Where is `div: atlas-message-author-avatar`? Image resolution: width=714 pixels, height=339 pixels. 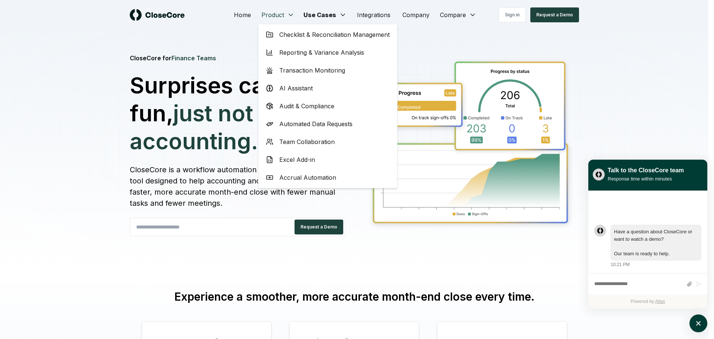
div: atlas-message-author-avatar is located at coordinates (600, 231).